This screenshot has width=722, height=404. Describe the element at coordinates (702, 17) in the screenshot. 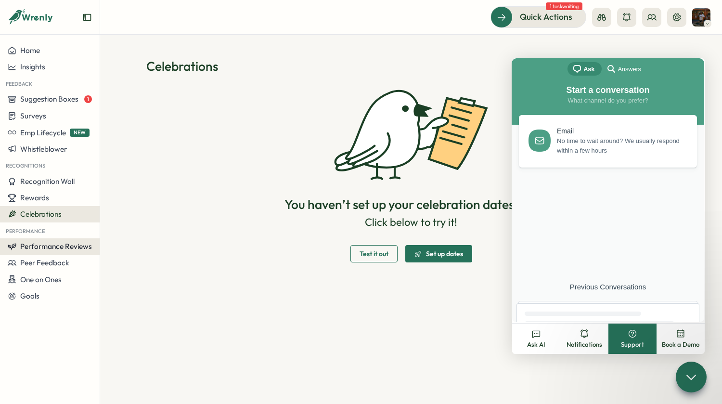

I see `button: Luke Hopwood` at that location.